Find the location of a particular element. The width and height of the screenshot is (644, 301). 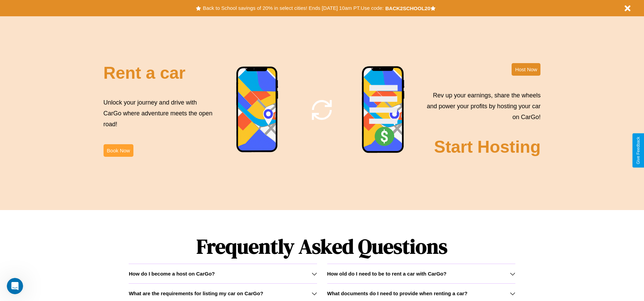

b: BACK2SCHOOL20 is located at coordinates (408, 8).